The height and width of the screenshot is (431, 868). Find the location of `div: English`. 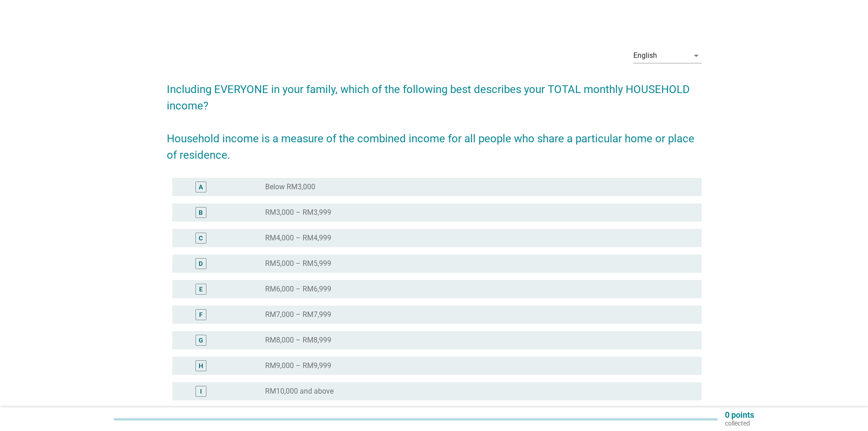

div: English is located at coordinates (645, 56).